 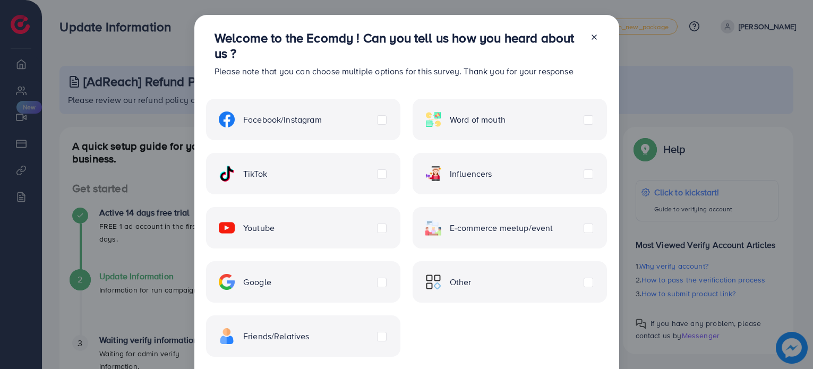 What do you see at coordinates (460, 282) in the screenshot?
I see `span: Other` at bounding box center [460, 282].